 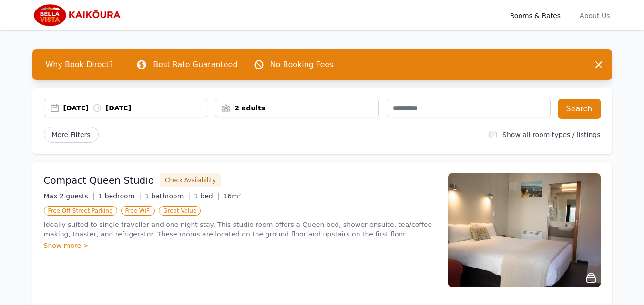 What do you see at coordinates (195, 65) in the screenshot?
I see `p: Best Rate Guaranteed` at bounding box center [195, 65].